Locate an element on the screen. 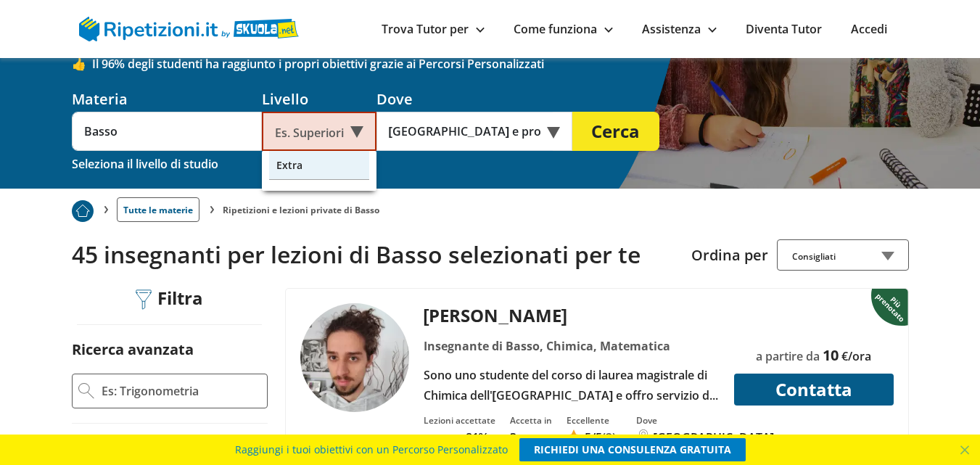  div: Accetta in is located at coordinates (531, 420).